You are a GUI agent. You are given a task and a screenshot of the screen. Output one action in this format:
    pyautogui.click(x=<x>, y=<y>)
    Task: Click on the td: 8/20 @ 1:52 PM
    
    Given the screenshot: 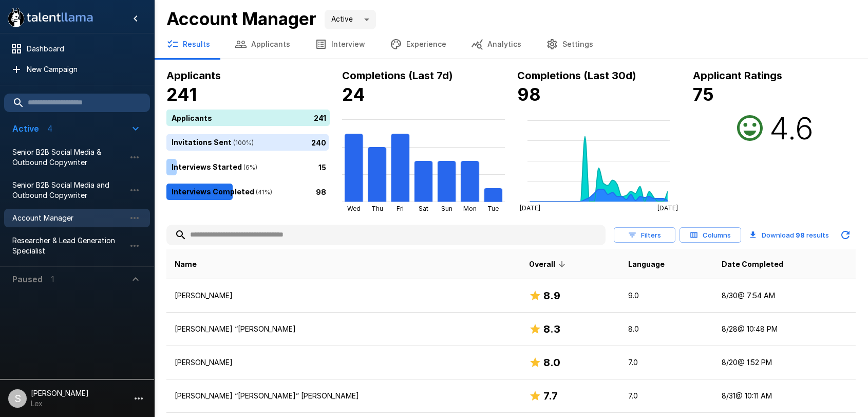 What is the action you would take?
    pyautogui.click(x=785, y=363)
    